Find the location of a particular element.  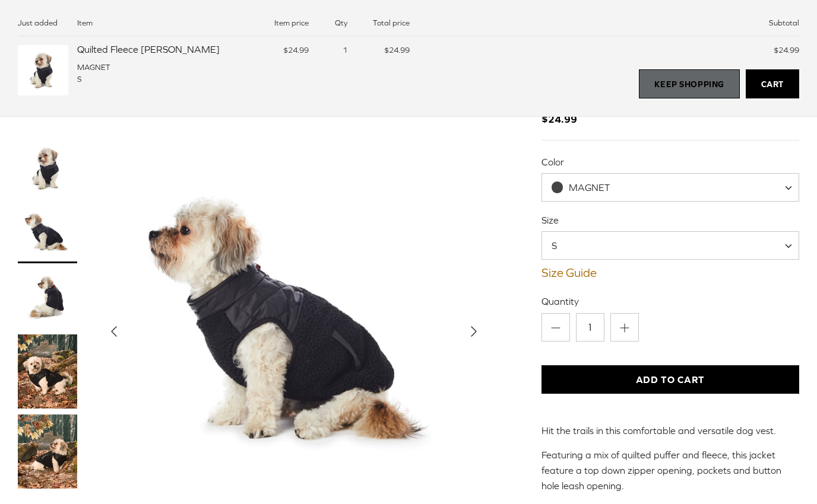

button: Previous is located at coordinates (114, 331).